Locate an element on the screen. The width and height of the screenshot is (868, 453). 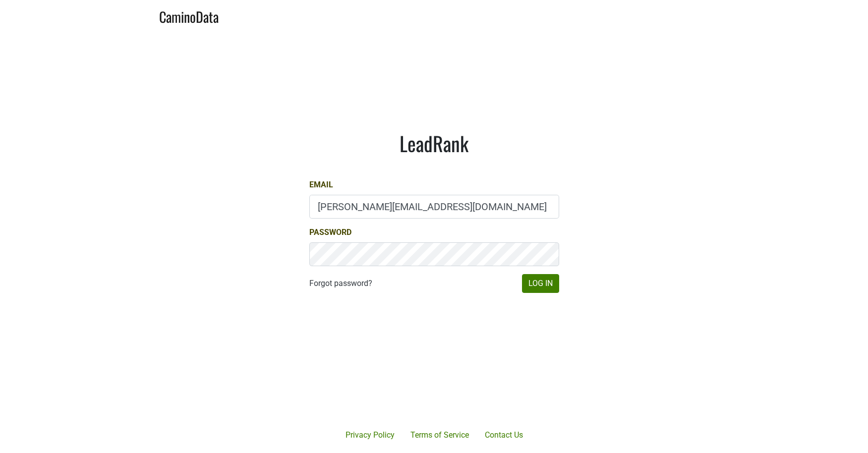
a: Terms of Service is located at coordinates (439, 435).